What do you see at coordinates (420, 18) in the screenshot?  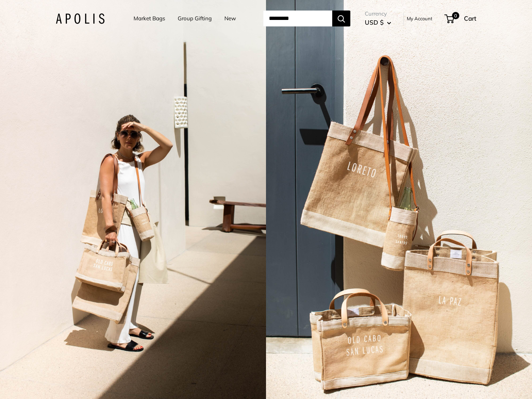 I see `a: My Account` at bounding box center [420, 18].